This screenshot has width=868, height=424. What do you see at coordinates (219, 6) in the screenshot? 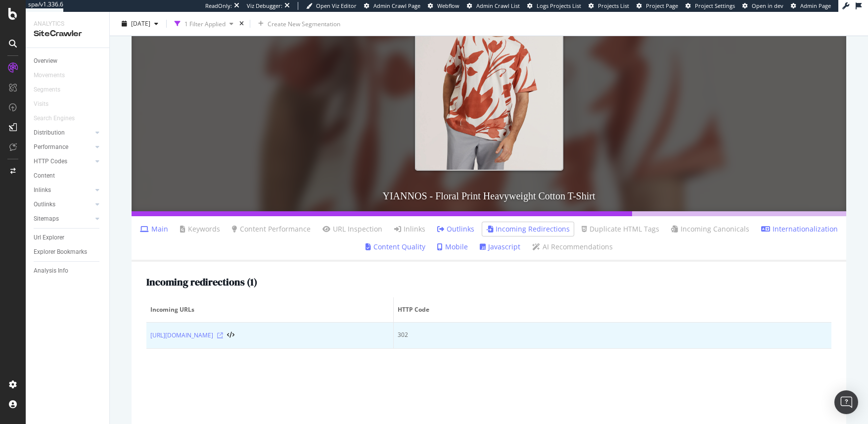
I see `div: ReadOnly:` at bounding box center [219, 6].